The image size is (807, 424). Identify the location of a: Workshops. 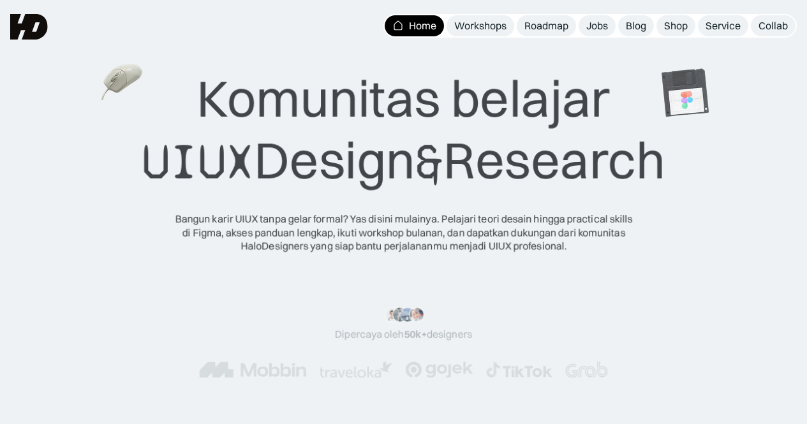
(481, 26).